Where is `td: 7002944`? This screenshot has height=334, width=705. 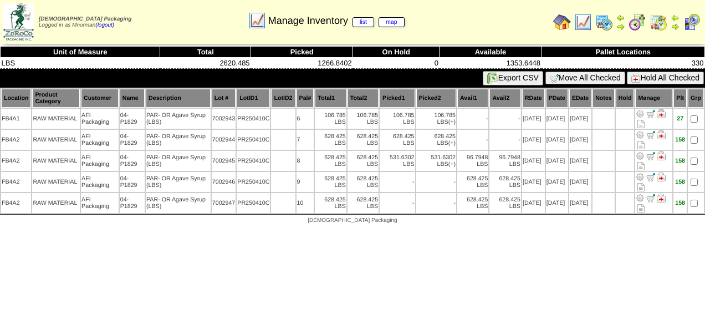 td: 7002944 is located at coordinates (224, 140).